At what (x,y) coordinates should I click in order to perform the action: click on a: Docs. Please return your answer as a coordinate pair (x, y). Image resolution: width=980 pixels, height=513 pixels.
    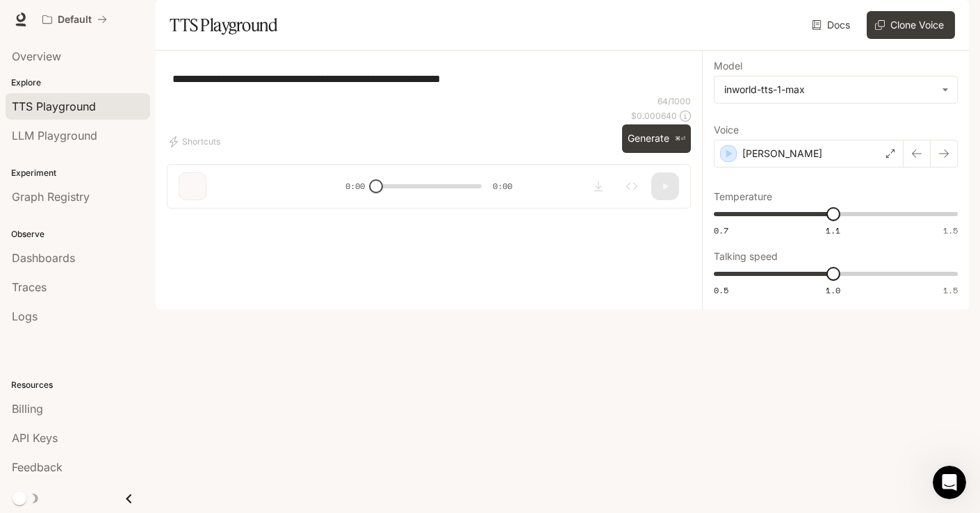
    Looking at the image, I should click on (832, 25).